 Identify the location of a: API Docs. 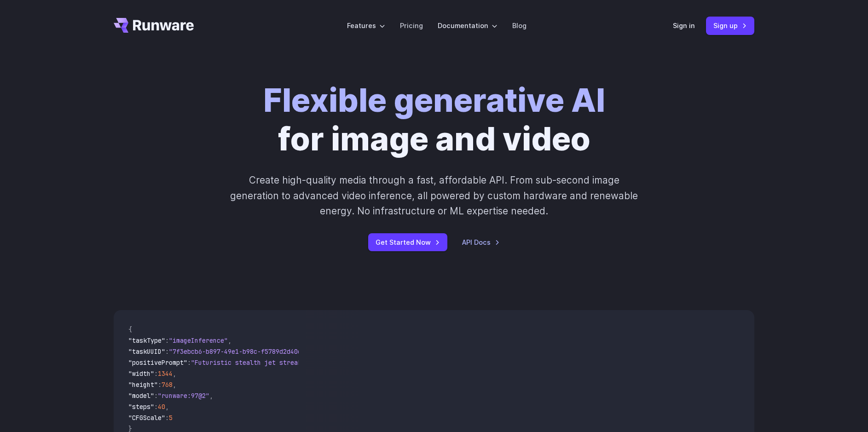
(480, 242).